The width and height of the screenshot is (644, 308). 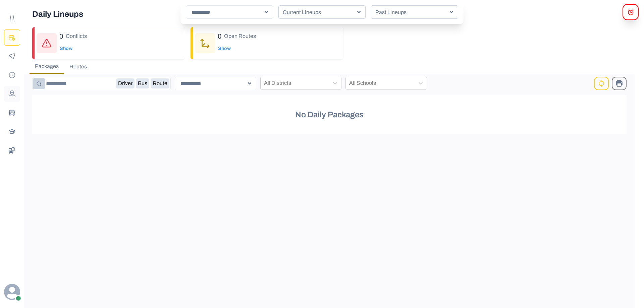 What do you see at coordinates (412, 12) in the screenshot?
I see `p: Past Lineups` at bounding box center [412, 12].